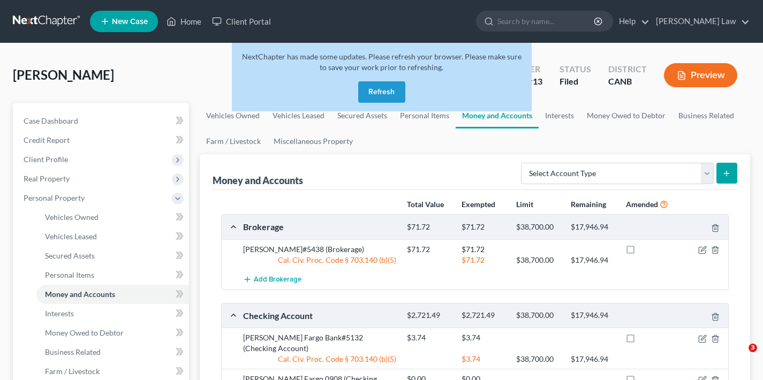  What do you see at coordinates (102, 121) in the screenshot?
I see `a: Case Dashboard` at bounding box center [102, 121].